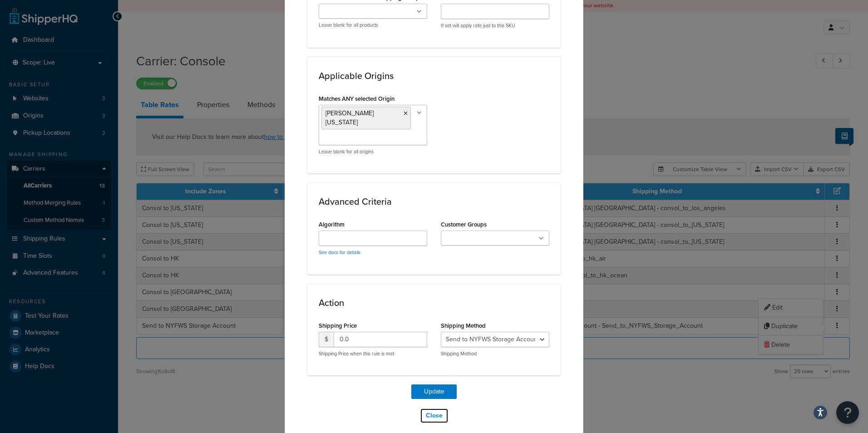 The height and width of the screenshot is (433, 868). What do you see at coordinates (434, 303) in the screenshot?
I see `h3: Action` at bounding box center [434, 303].